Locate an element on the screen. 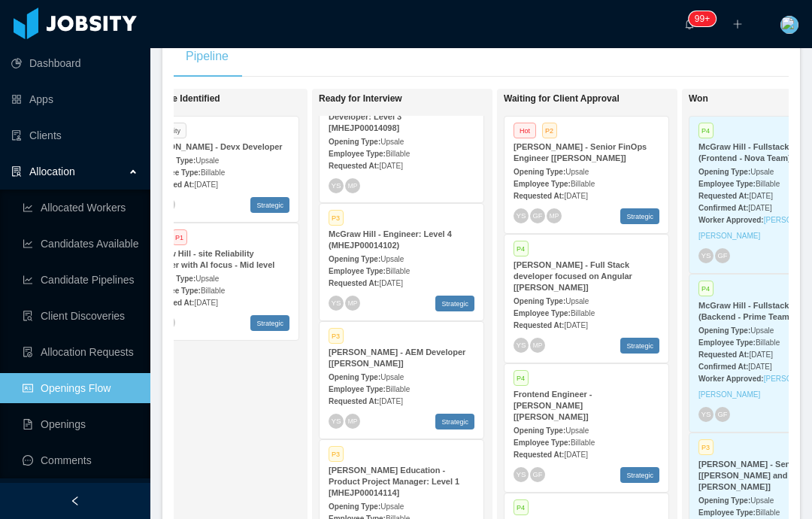 The width and height of the screenshot is (812, 519). a: icon: file-doneAllocation Requests is located at coordinates (81, 352).